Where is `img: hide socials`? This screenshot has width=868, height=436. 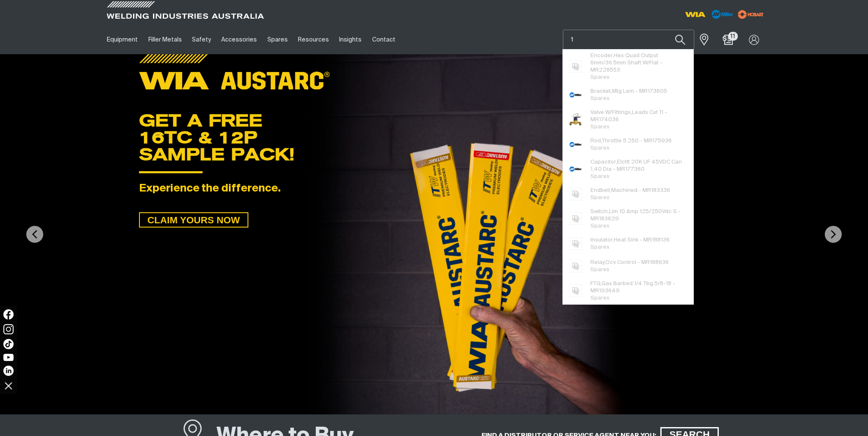 img: hide socials is located at coordinates (9, 385).